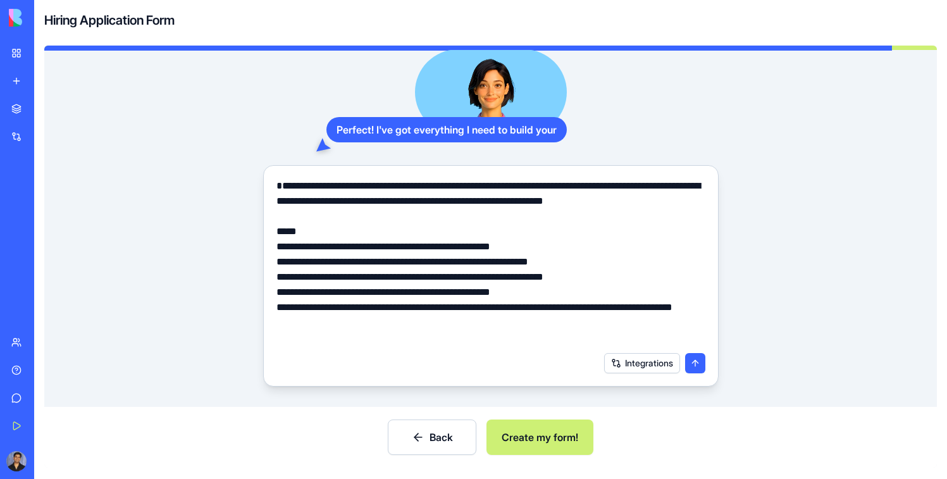  What do you see at coordinates (48, 18) in the screenshot?
I see `img: logo` at bounding box center [48, 18].